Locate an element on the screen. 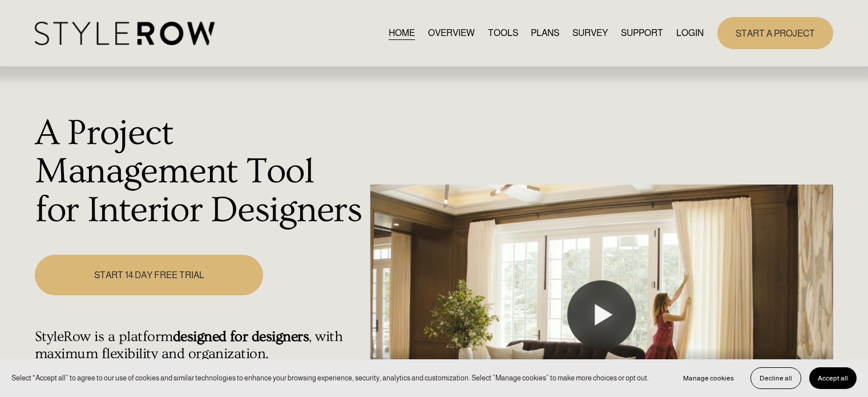 This screenshot has height=397, width=868. span: Accept all is located at coordinates (833, 378).